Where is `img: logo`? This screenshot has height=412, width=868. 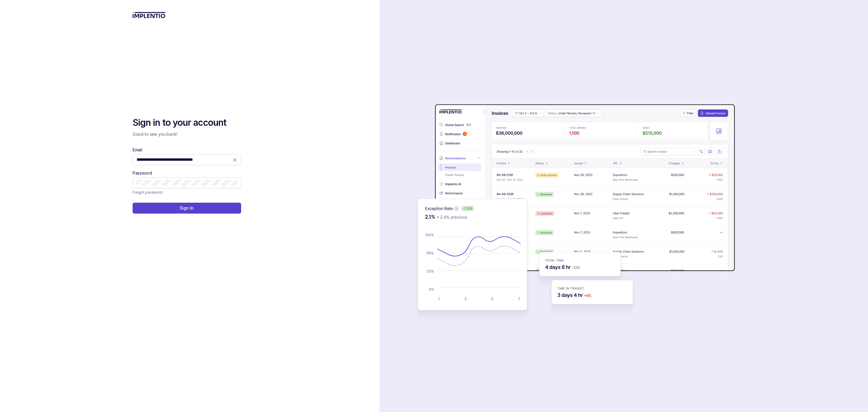 img: logo is located at coordinates (149, 15).